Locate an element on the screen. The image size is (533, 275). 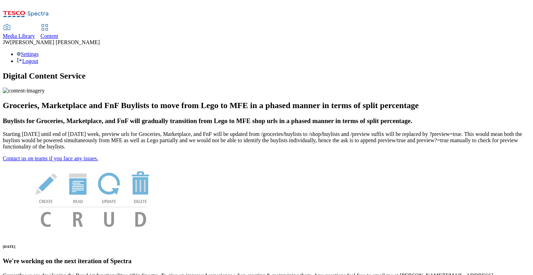
span: Content is located at coordinates (49, 36).